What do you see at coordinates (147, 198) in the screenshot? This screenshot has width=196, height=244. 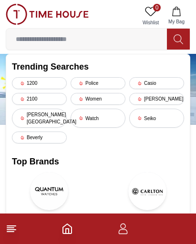 I see `a: CarltonCarlton` at bounding box center [147, 198].